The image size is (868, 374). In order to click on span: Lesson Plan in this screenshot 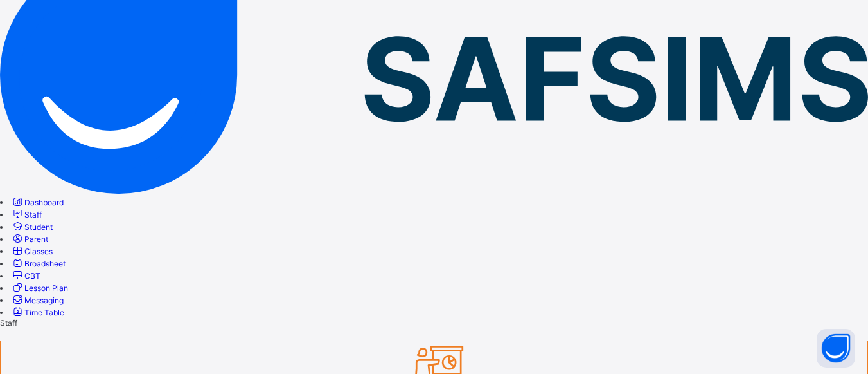, I will do `click(46, 288)`.